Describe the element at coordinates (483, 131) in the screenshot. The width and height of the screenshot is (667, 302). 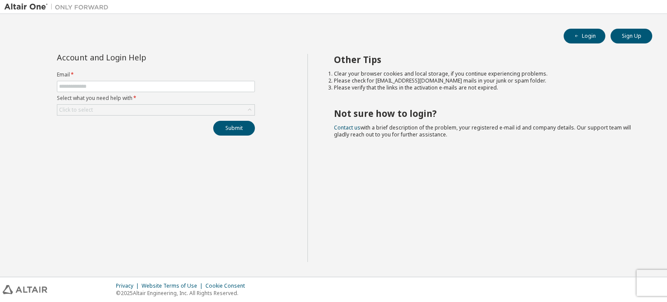
I see `span: with a brief description of the problem, your registered e-mail id and company details. Our suppo...` at that location.